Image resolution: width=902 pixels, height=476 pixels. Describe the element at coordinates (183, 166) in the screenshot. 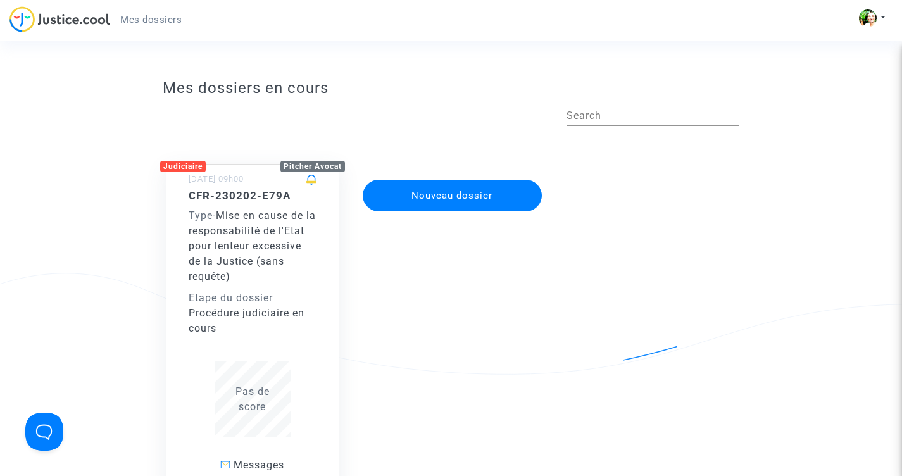

I see `div: Judiciaire` at that location.